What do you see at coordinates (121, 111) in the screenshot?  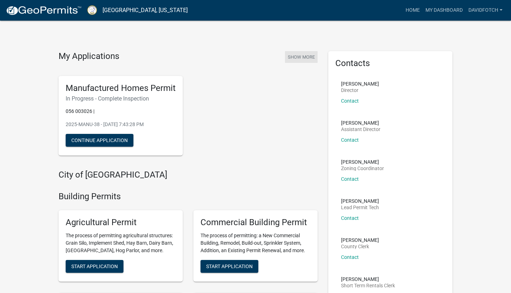 I see `p: 056 003026 |` at bounding box center [121, 111].